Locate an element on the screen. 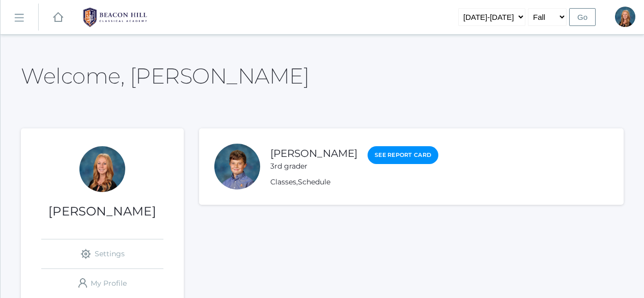 The image size is (644, 298). img: BHCALogos-05-308ed15e86a5a0abce9b8dd61676a3503ac9727e845dece92d48e8588c001991.png is located at coordinates (115, 17).